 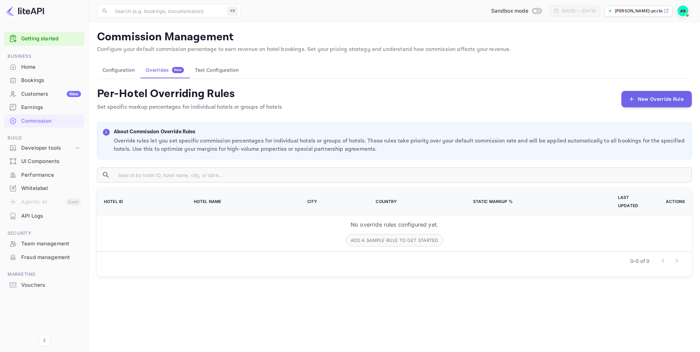 What do you see at coordinates (74, 94) in the screenshot?
I see `div: New` at bounding box center [74, 94].